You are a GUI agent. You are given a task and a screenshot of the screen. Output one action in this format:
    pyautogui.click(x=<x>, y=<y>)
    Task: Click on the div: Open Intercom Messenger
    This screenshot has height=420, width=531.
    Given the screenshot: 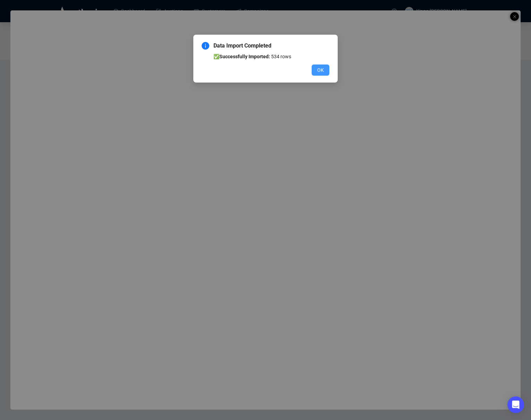 What is the action you would take?
    pyautogui.click(x=516, y=405)
    